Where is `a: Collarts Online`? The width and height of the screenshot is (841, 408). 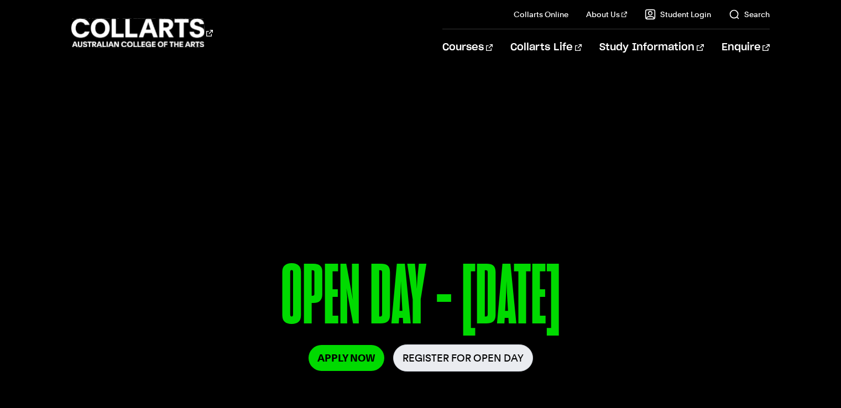
a: Collarts Online is located at coordinates (540, 14).